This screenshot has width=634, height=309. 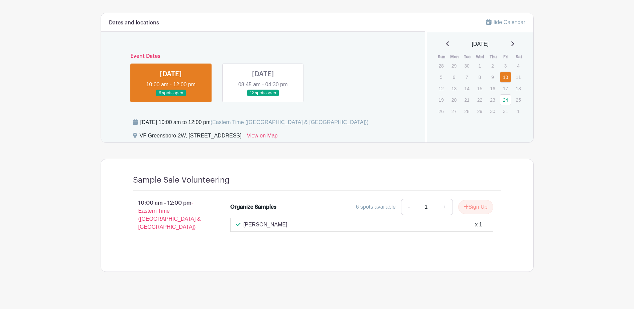 What do you see at coordinates (466, 77) in the screenshot?
I see `p: 7` at bounding box center [466, 77].